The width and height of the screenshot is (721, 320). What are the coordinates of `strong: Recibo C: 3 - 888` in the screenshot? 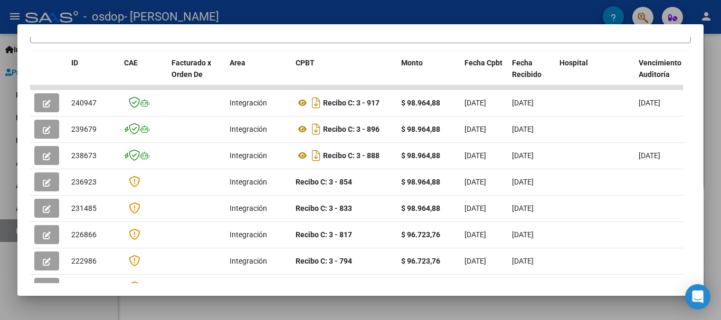 It's located at (351, 156).